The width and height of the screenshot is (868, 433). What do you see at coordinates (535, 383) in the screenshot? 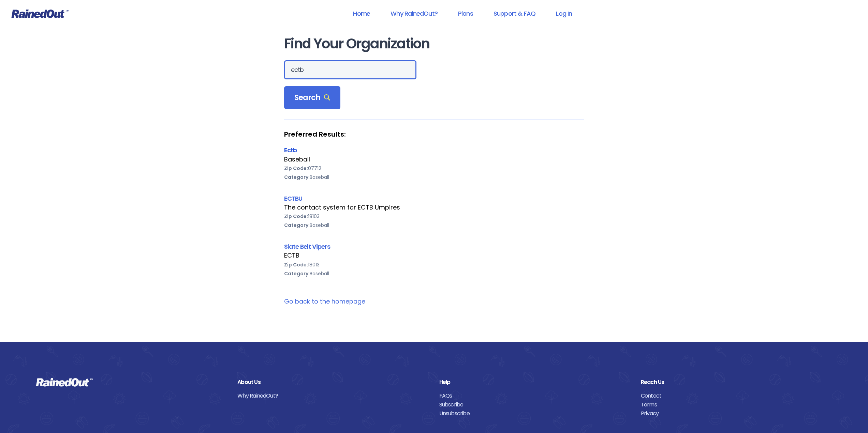
I see `div: Help` at bounding box center [535, 383].